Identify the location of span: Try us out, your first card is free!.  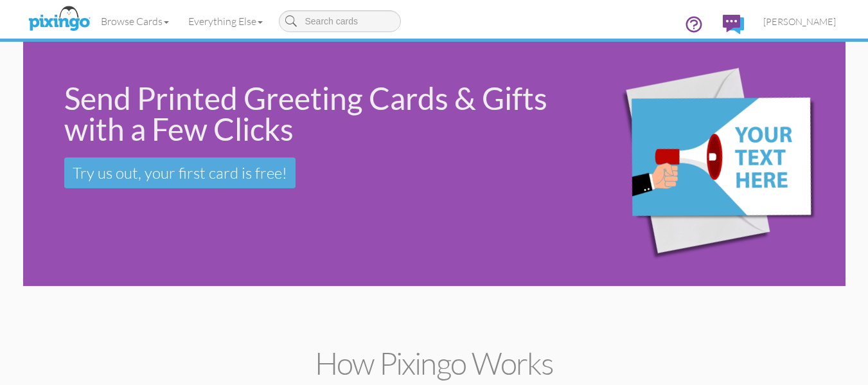
(180, 173).